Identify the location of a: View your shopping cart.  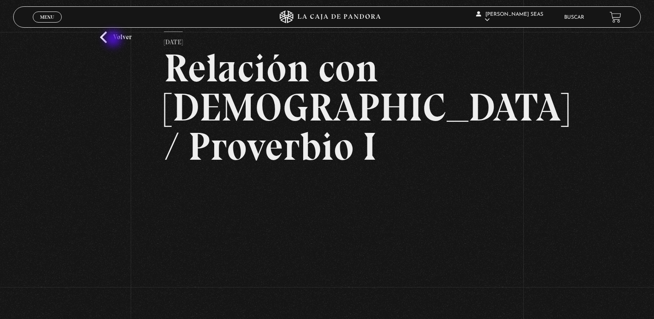
(615, 17).